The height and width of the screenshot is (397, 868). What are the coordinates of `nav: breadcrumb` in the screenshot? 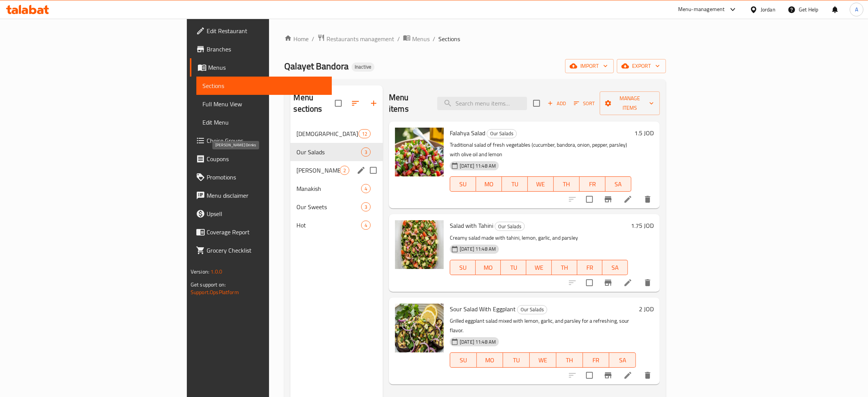 It's located at (475, 39).